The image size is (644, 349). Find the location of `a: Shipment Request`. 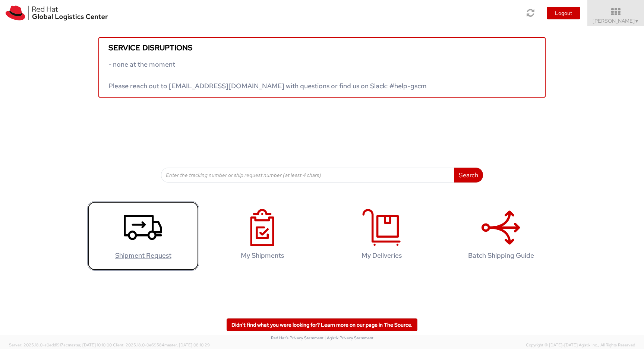

a: Shipment Request is located at coordinates (143, 236).